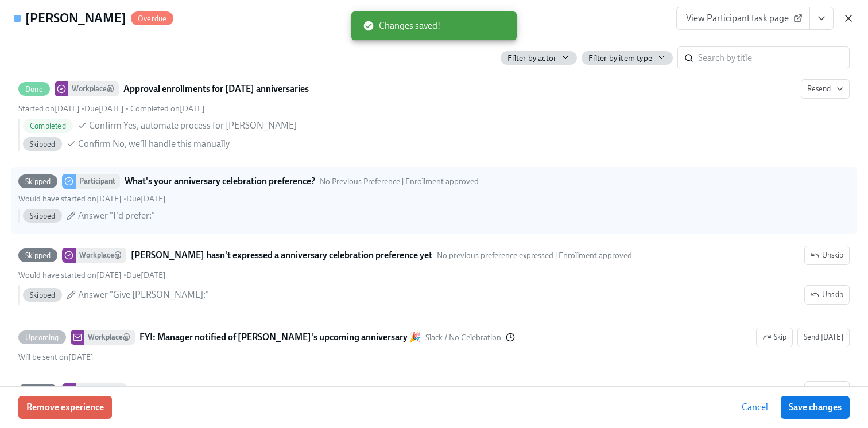 The height and width of the screenshot is (428, 868). I want to click on span: Friday, August 8th 2025, 9:01 am, so click(49, 108).